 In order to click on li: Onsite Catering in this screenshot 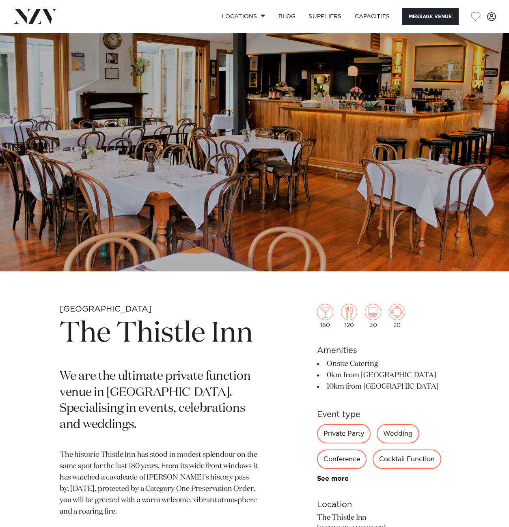, I will do `click(383, 364)`.